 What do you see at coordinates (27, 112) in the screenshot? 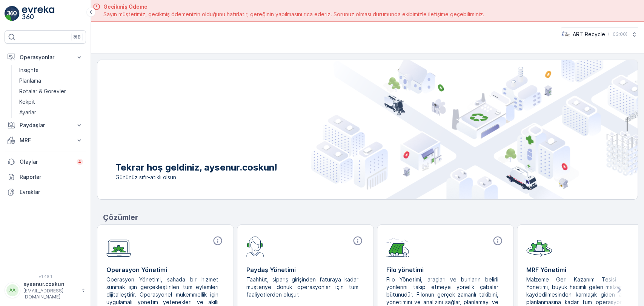
I see `p: Ayarlar` at bounding box center [27, 112].